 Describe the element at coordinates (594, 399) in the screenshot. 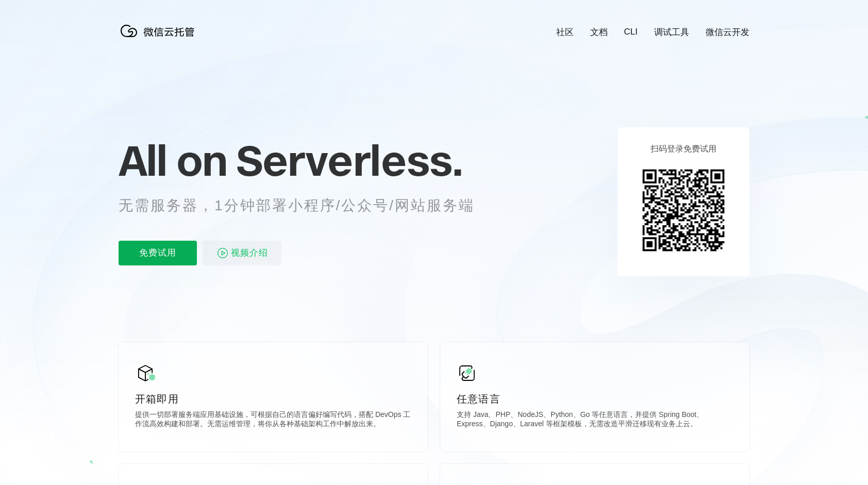

I see `p: 任意语言` at that location.